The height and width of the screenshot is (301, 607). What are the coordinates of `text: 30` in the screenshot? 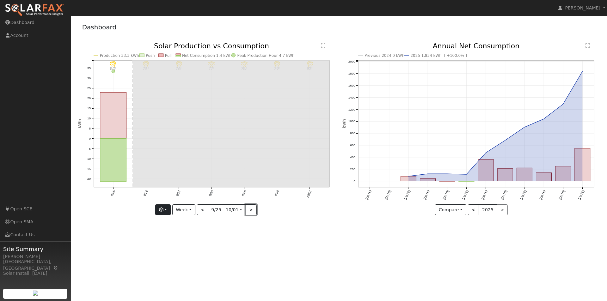 It's located at (89, 78).